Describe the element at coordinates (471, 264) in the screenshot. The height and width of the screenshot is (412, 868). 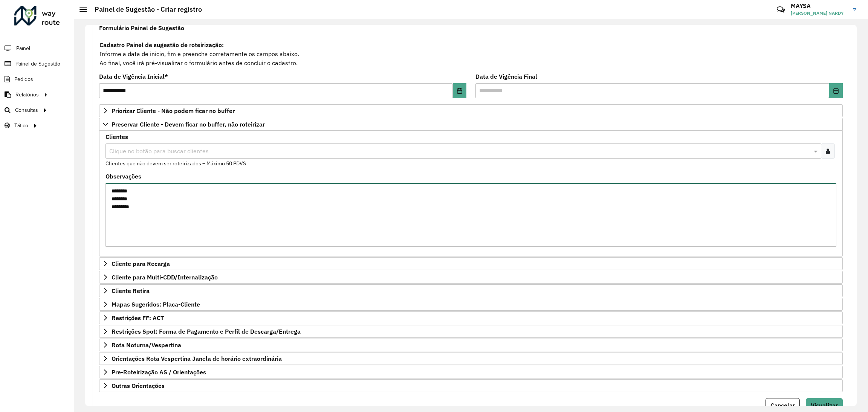
I see `a: Cliente para Recarga` at that location.